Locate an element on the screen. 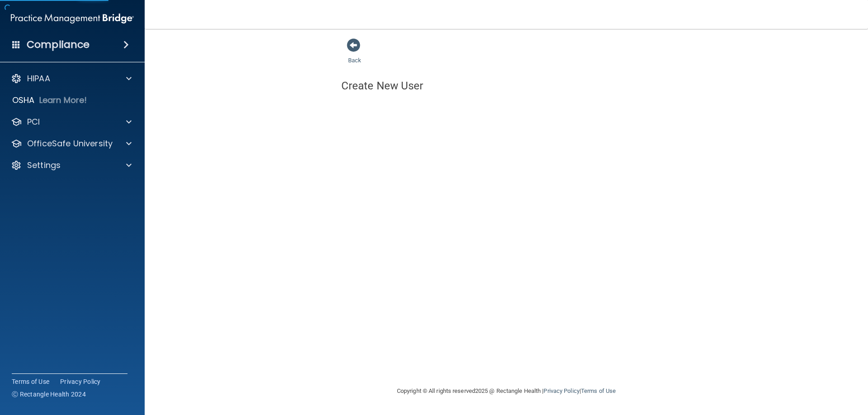 This screenshot has width=868, height=415. p: Learn More! is located at coordinates (63, 100).